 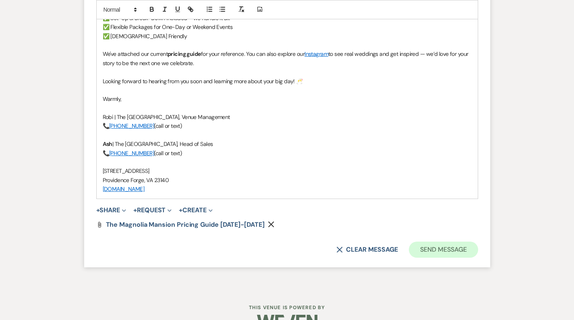 What do you see at coordinates (443, 250) in the screenshot?
I see `button: Send Message` at bounding box center [443, 250].